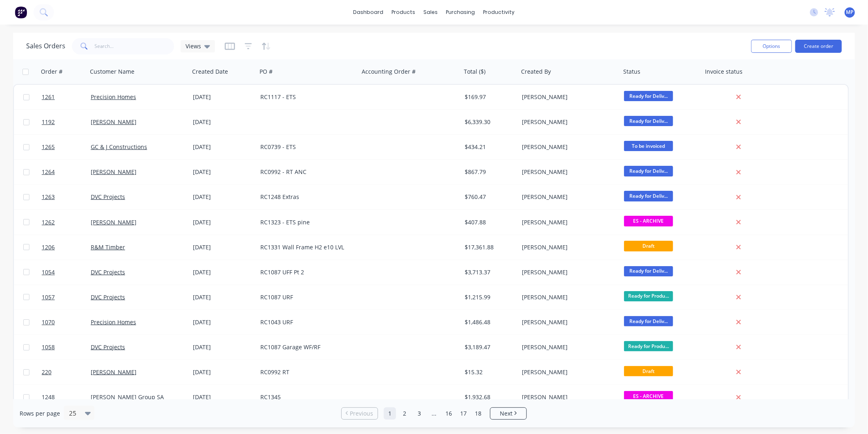 This screenshot has height=434, width=868. I want to click on a: 1070, so click(66, 322).